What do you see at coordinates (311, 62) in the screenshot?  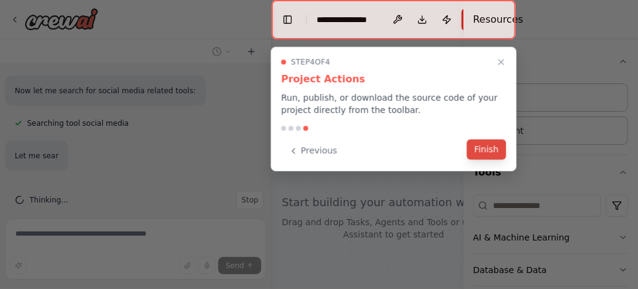 I see `span: Step 4 of 4` at bounding box center [311, 62].